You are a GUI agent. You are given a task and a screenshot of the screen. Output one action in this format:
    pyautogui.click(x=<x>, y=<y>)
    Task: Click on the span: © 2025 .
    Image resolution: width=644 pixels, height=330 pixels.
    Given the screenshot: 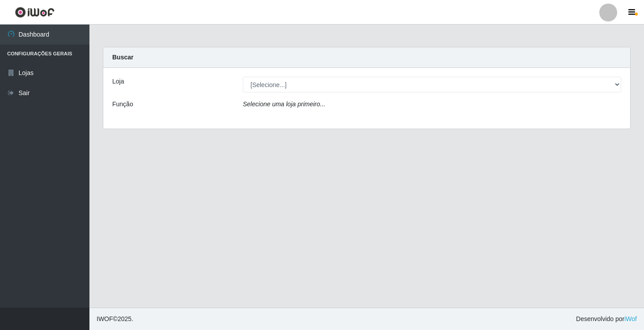 What is the action you would take?
    pyautogui.click(x=115, y=319)
    